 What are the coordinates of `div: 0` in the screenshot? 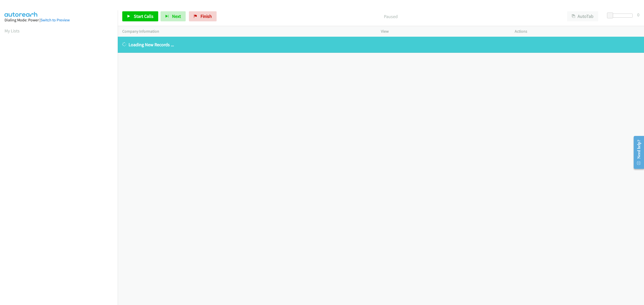 It's located at (638, 15).